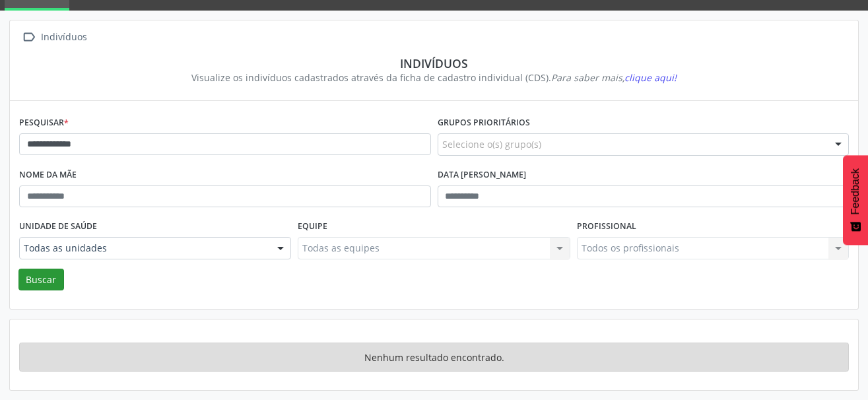 Image resolution: width=868 pixels, height=400 pixels. Describe the element at coordinates (434, 357) in the screenshot. I see `div: Nenhum resultado encontrado.` at that location.